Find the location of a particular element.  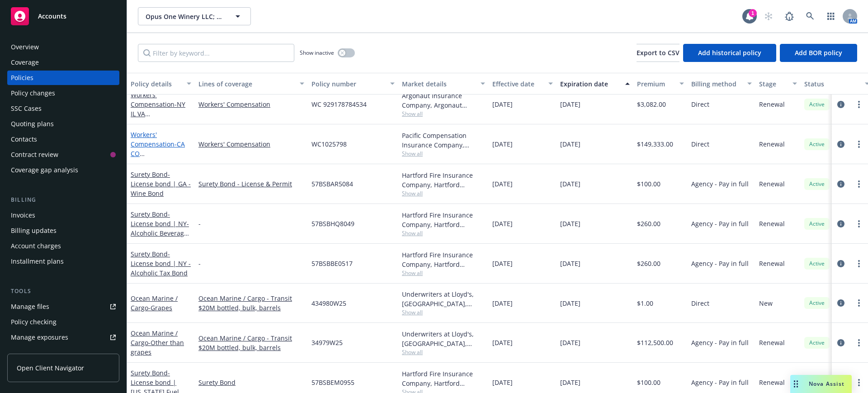

div: Billing updates is located at coordinates (34, 231).